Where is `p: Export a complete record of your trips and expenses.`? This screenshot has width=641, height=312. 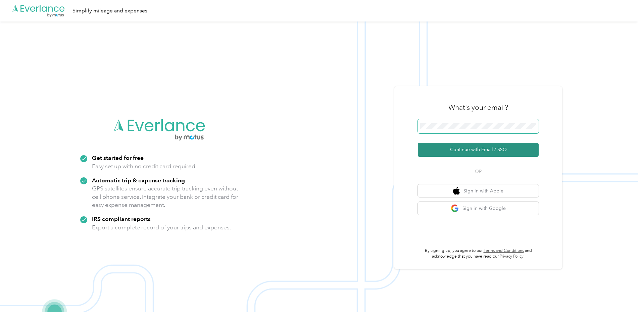
p: Export a complete record of your trips and expenses. is located at coordinates (161, 227).